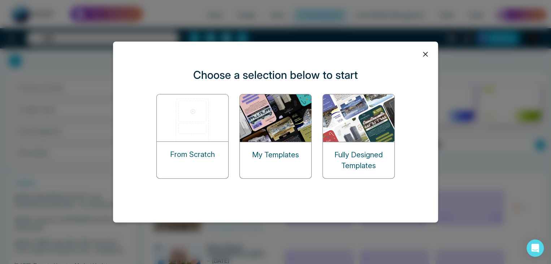 The height and width of the screenshot is (264, 551). I want to click on p: From Scratch, so click(192, 154).